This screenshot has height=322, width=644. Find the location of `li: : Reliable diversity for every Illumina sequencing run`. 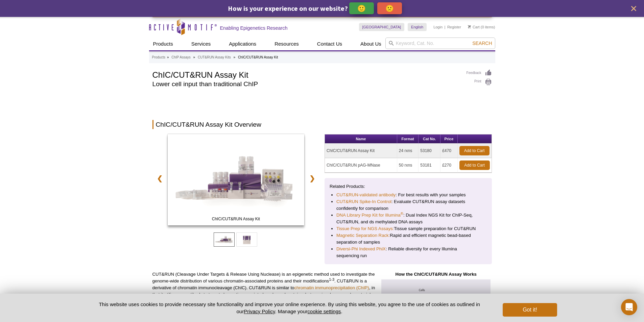

li: : Reliable diversity for every Illumina sequencing run is located at coordinates (408, 253).